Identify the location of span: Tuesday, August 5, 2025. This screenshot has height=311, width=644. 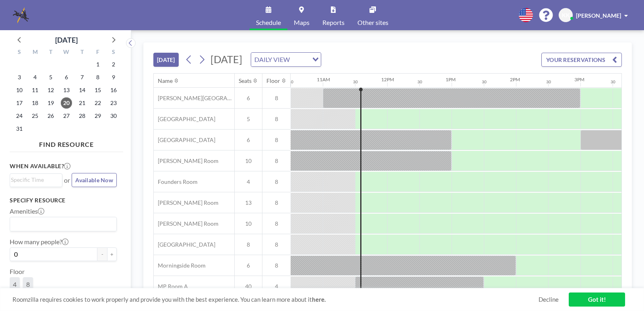
(51, 77).